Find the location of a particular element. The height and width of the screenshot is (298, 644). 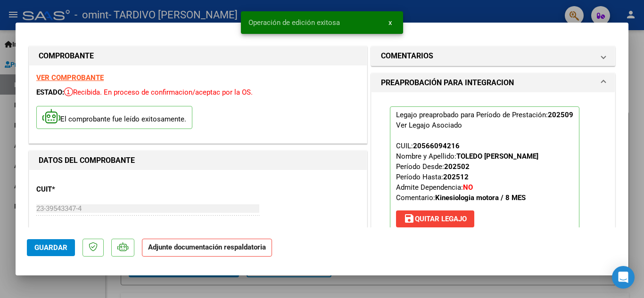

h1: PREAPROBACIÓN PARA INTEGRACION is located at coordinates (447, 83).